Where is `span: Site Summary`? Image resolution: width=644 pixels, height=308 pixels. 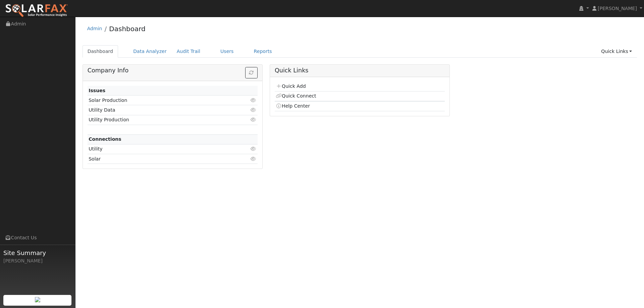 span: Site Summary is located at coordinates (37, 253).